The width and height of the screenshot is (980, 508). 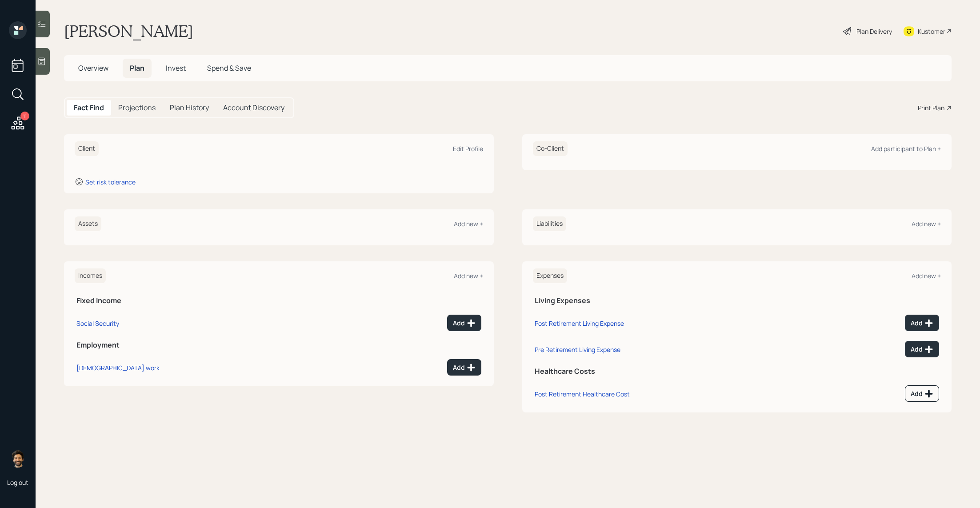 I want to click on div: Post Retirement Living Expense, so click(x=579, y=323).